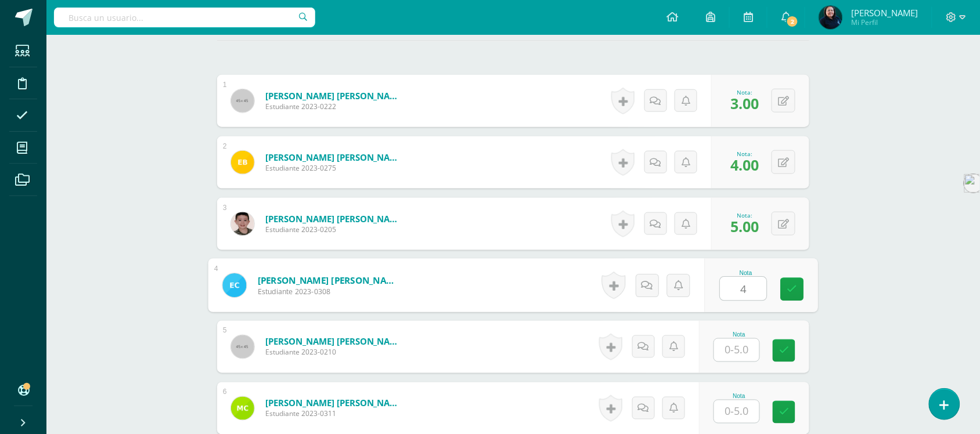 Image resolution: width=980 pixels, height=434 pixels. What do you see at coordinates (184, 18) in the screenshot?
I see `input: Busca un usuario...` at bounding box center [184, 18].